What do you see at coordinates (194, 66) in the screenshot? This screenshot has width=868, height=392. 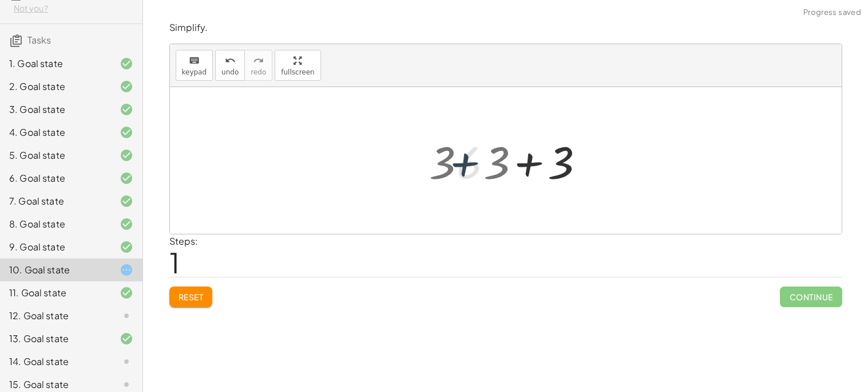 I see `button: keyboardkeypad` at bounding box center [194, 66].